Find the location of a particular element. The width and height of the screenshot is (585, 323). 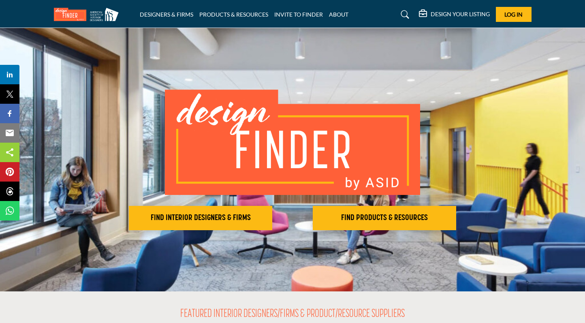

h2: FEATURED INTERIOR DESIGNERS/FIRMS & PRODUCT/RESOURCE SUPPLIERS is located at coordinates (292, 314).